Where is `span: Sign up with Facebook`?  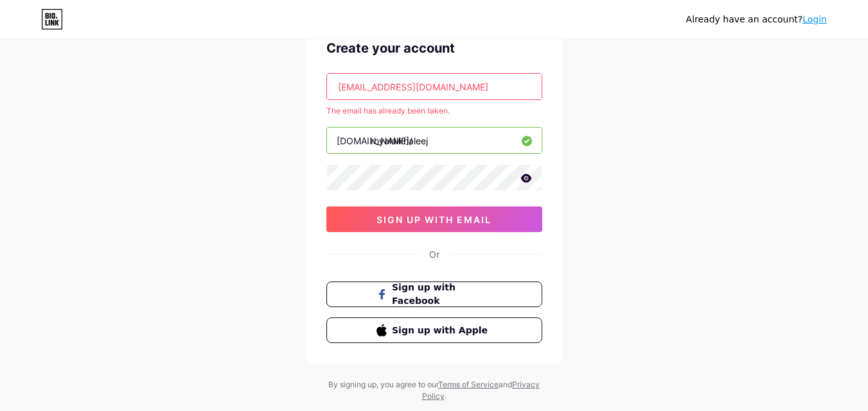
span: Sign up with Facebook is located at coordinates (442, 295).